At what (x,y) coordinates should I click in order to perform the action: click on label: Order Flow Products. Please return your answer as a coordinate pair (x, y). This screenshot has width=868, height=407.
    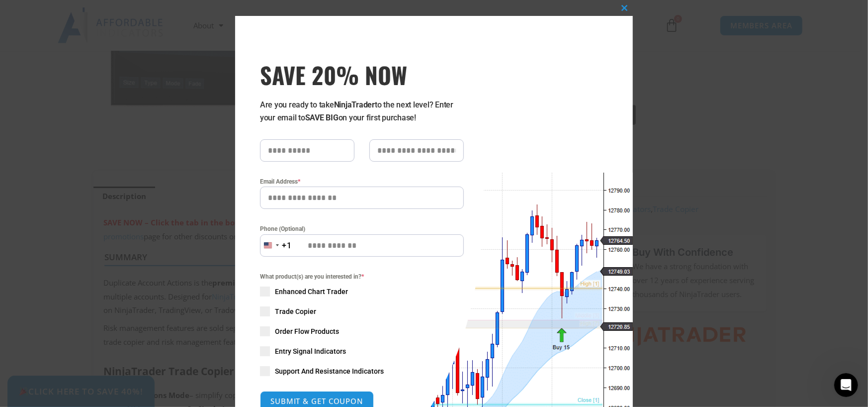
    Looking at the image, I should click on (362, 331).